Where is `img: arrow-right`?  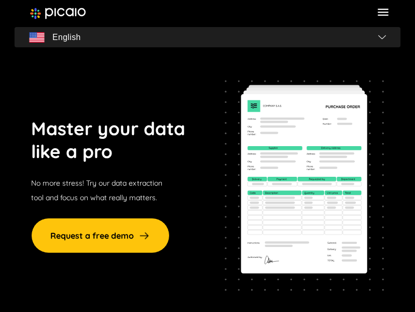
img: arrow-right is located at coordinates (144, 235).